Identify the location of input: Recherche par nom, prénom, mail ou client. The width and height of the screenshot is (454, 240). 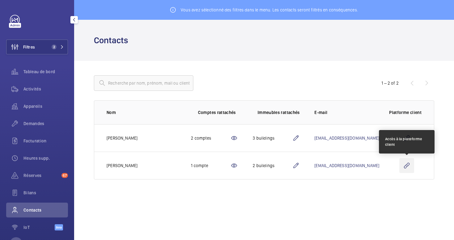
(144, 83).